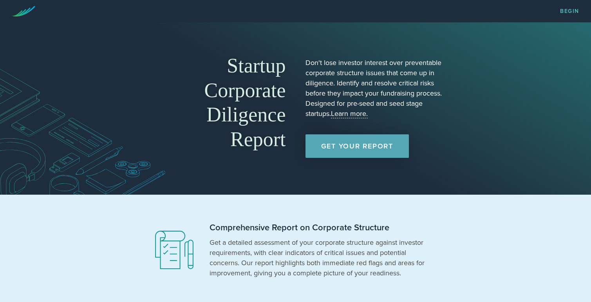 This screenshot has height=302, width=591. What do you see at coordinates (375, 88) in the screenshot?
I see `p: Don't lose investor interest over preventable corporate structure issues that come up in diligenc...` at bounding box center [375, 88].